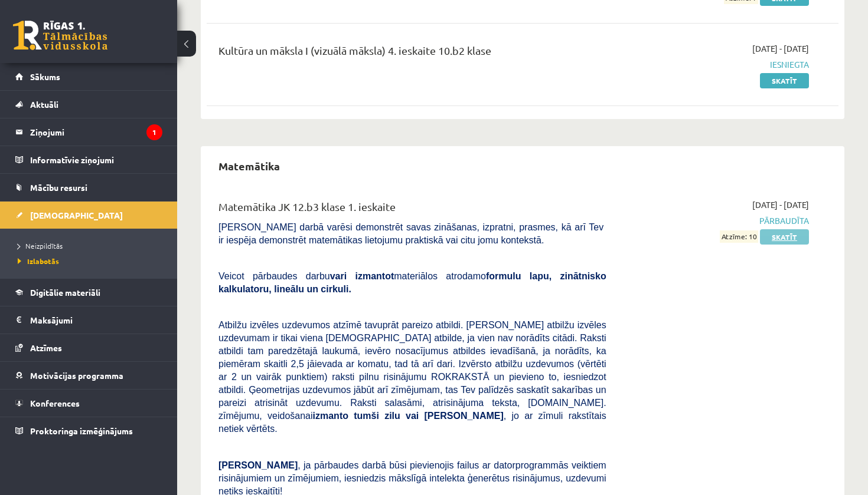 The width and height of the screenshot is (868, 495). I want to click on legend: Informatīvie ziņojumi, so click(96, 160).